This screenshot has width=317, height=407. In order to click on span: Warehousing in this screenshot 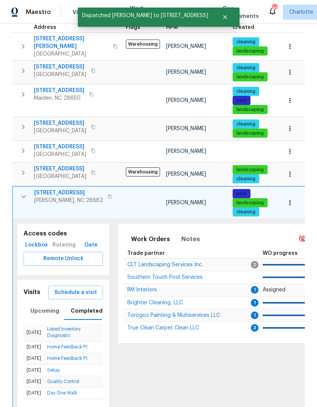, I will do `click(143, 44)`.